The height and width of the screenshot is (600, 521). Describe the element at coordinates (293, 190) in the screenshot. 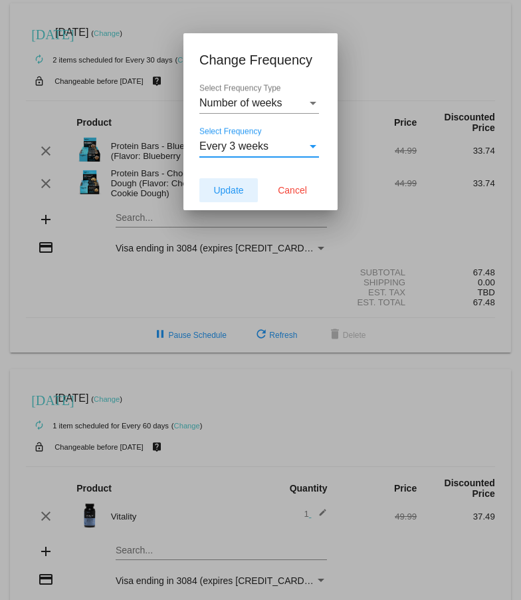

I see `button: Cancel` at that location.